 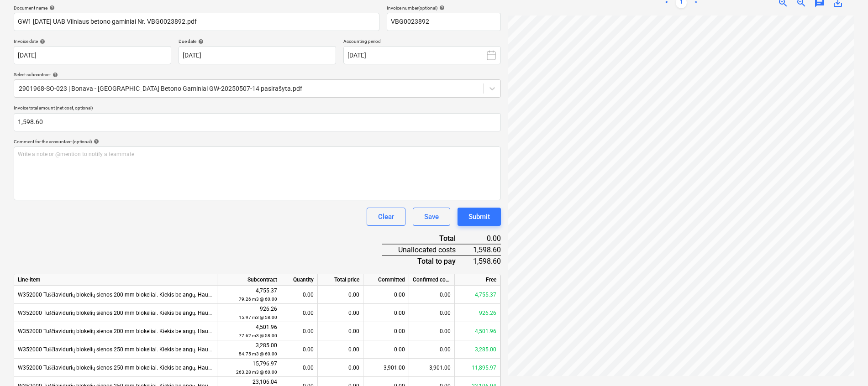 What do you see at coordinates (249, 368) in the screenshot?
I see `div: 15,796.97` at bounding box center [249, 368].